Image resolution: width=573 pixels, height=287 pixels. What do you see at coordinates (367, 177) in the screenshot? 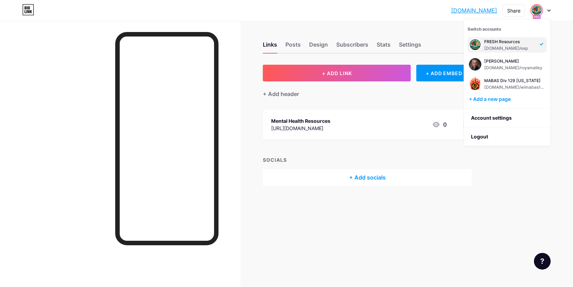
I see `div: + Add socials` at bounding box center [367, 177].